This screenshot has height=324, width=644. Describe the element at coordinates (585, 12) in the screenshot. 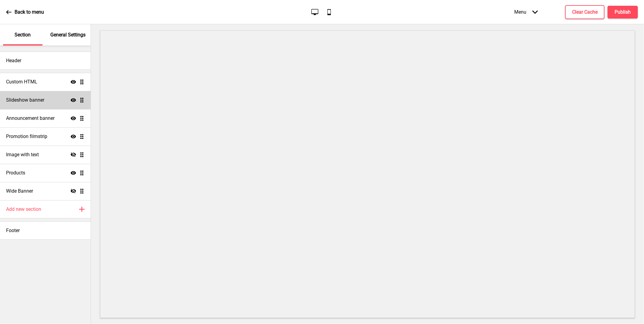

I see `h4: Clear Cache` at that location.